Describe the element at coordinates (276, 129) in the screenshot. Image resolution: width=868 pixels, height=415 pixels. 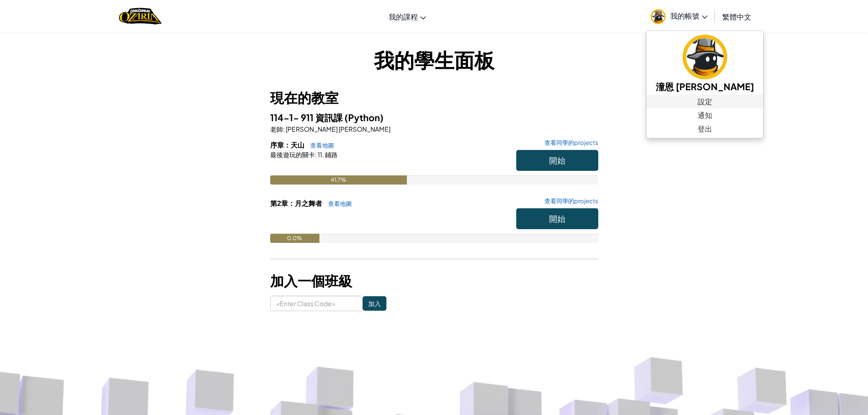
I see `span: 老師` at that location.